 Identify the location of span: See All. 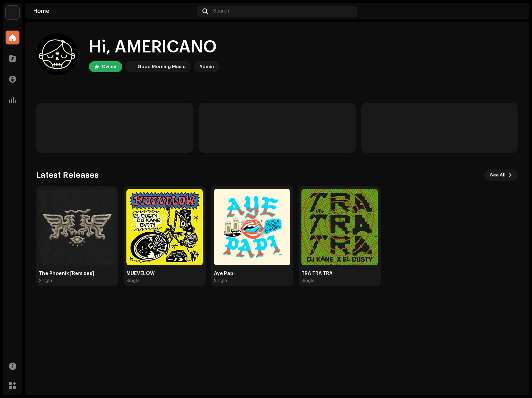
(498, 175).